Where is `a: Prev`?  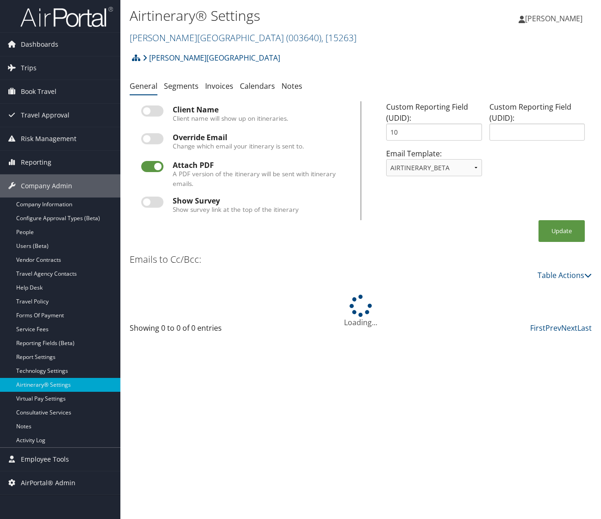 a: Prev is located at coordinates (553, 328).